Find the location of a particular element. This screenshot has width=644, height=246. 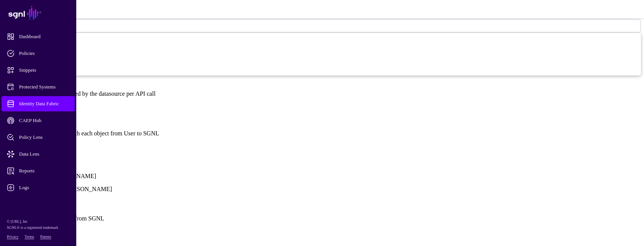

span: Identity Data Fabric is located at coordinates (44, 104).